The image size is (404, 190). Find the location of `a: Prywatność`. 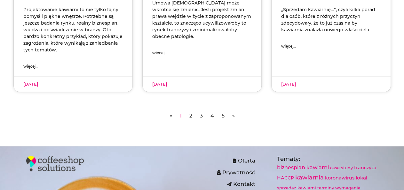

a: Prywatność is located at coordinates (212, 173).